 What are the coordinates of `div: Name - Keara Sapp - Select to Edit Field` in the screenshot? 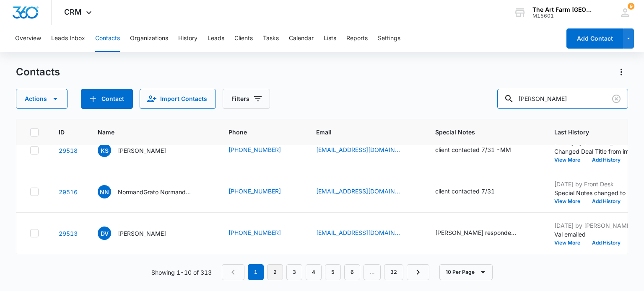 It's located at (139, 151).